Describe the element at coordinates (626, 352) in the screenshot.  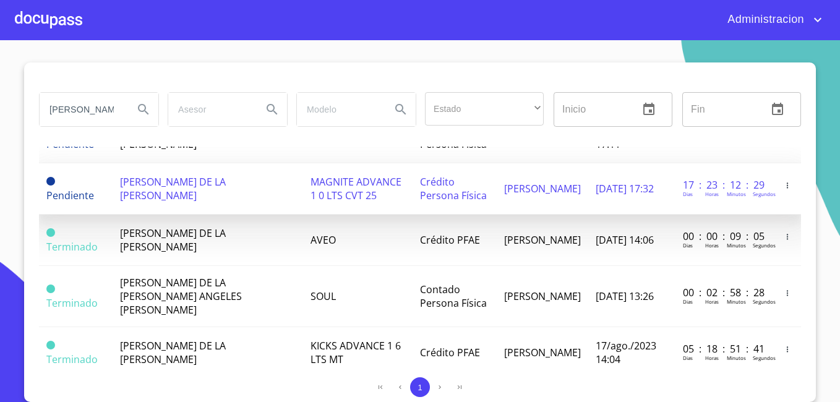
I see `span: 17/ago./2023 14:04` at that location.